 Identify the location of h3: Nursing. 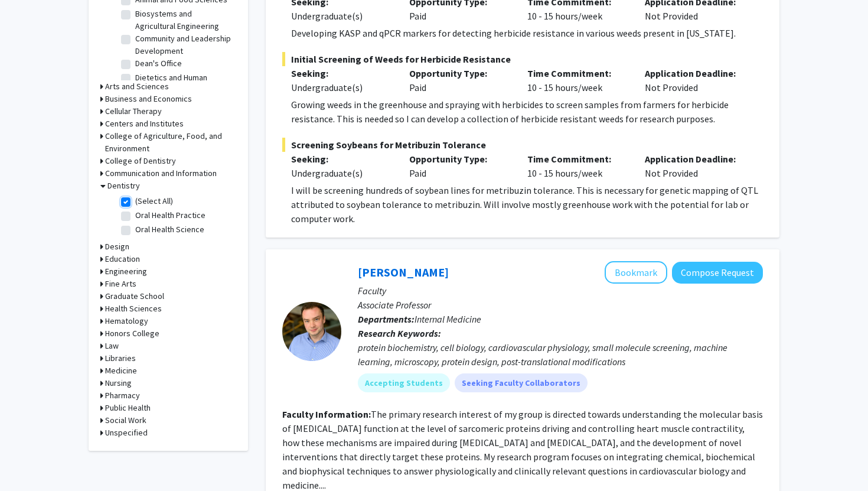
(118, 382).